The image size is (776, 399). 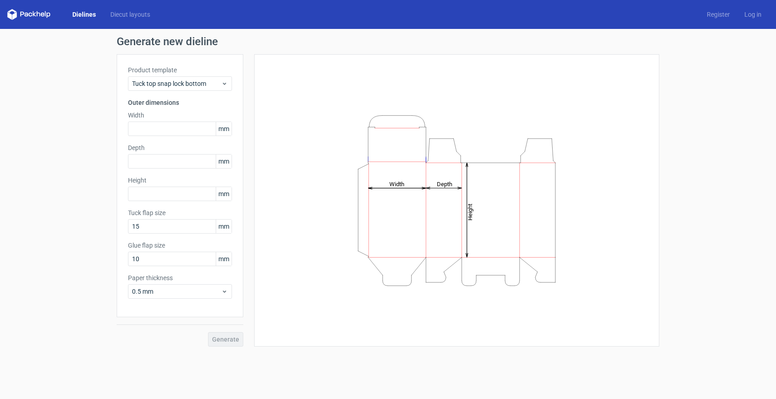 I want to click on label: Paper thickness, so click(x=180, y=278).